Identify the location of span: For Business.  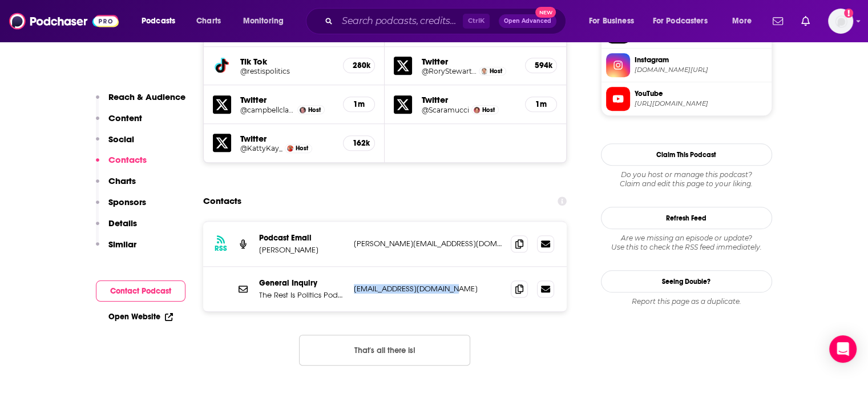
(612, 21).